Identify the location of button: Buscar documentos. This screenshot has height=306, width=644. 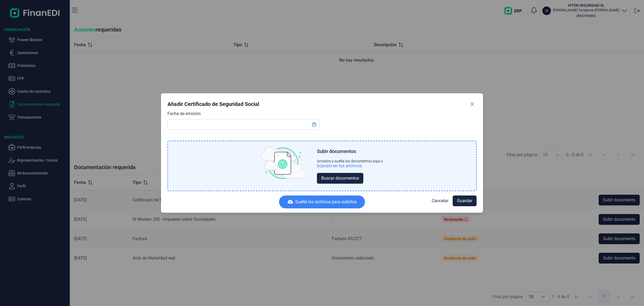
(340, 178).